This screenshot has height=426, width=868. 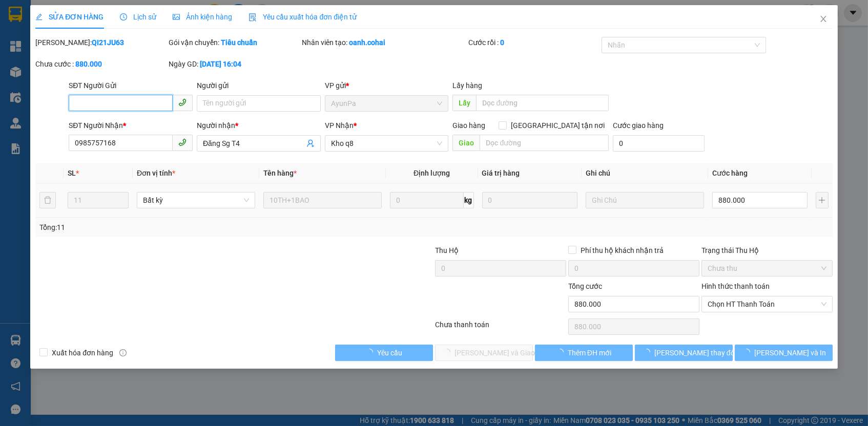 I want to click on button: plus, so click(x=822, y=200).